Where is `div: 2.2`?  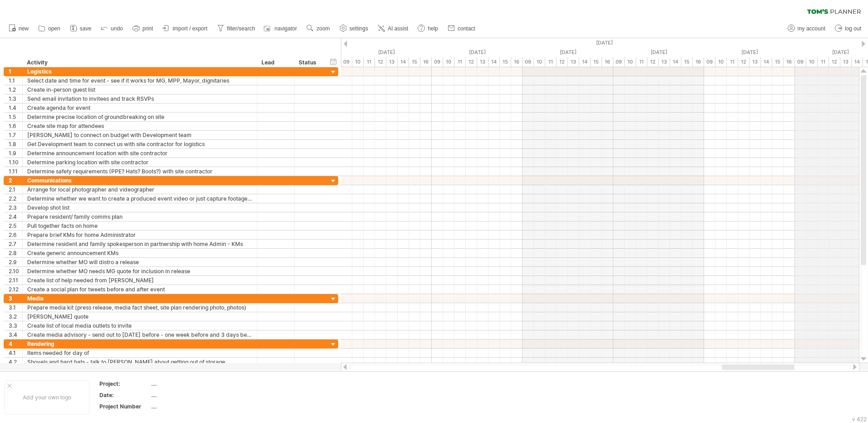 div: 2.2 is located at coordinates (16, 198).